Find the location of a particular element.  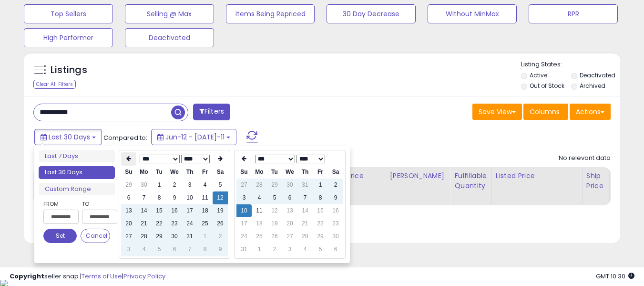

button: Save View is located at coordinates (497, 112).